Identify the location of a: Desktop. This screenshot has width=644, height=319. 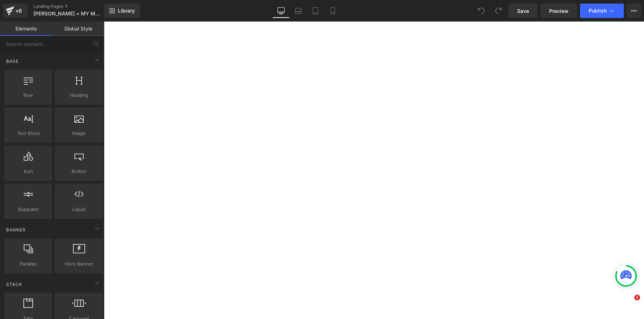
(281, 11).